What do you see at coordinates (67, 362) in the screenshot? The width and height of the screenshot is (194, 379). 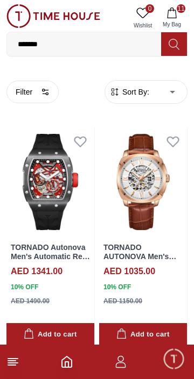 I see `a: Home` at bounding box center [67, 362].